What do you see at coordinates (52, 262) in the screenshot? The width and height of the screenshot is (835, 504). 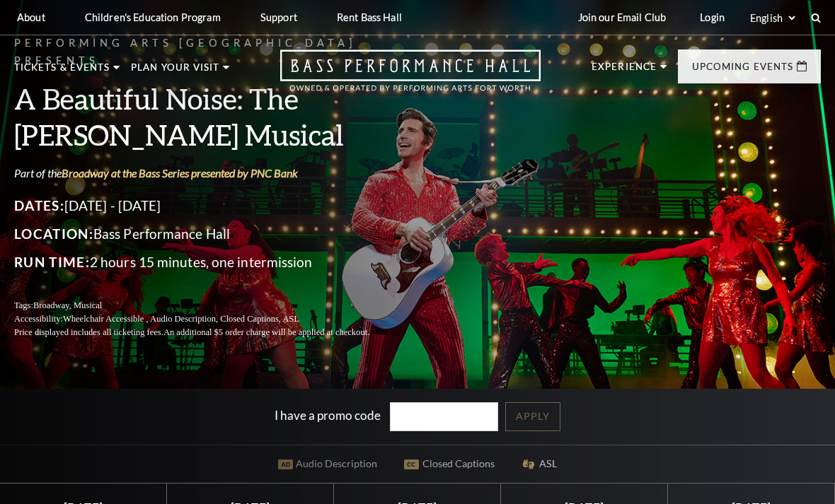 I see `span: Run Time:` at bounding box center [52, 262].